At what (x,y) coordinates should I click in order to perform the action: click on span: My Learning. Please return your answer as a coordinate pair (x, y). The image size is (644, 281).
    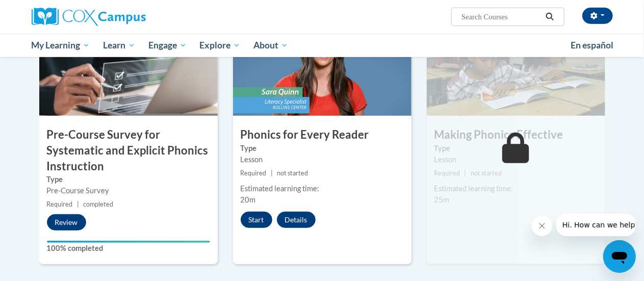
    Looking at the image, I should click on (60, 45).